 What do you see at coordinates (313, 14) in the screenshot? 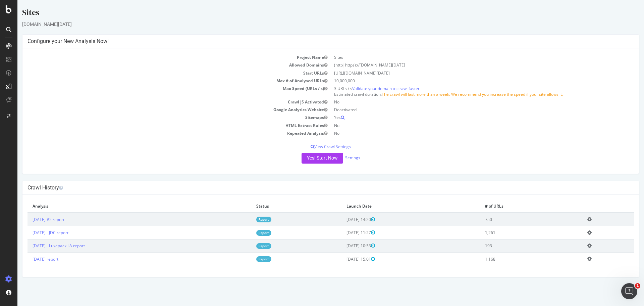
I see `div: Sites` at bounding box center [313, 14].